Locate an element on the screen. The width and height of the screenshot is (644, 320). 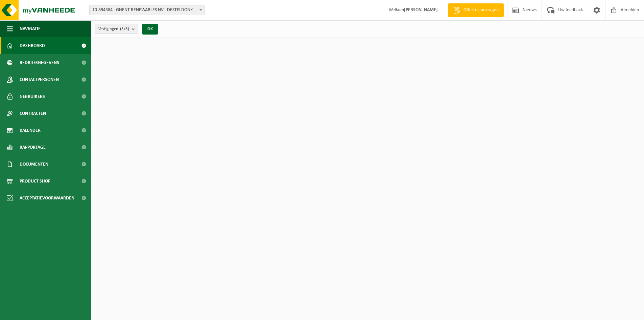
span: 10-894384 - GHENT RENEWABLES NV - DESTELDONK is located at coordinates (147, 10).